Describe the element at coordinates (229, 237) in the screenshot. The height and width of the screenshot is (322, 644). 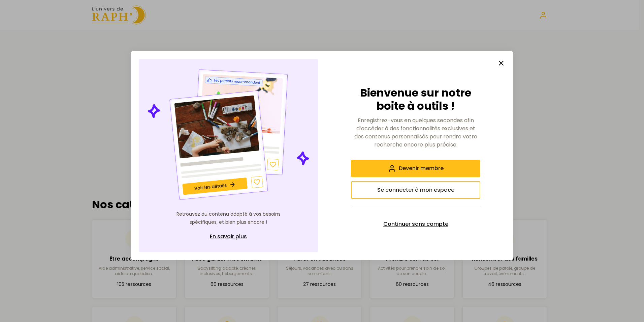
I see `span: En savoir plus` at that location.